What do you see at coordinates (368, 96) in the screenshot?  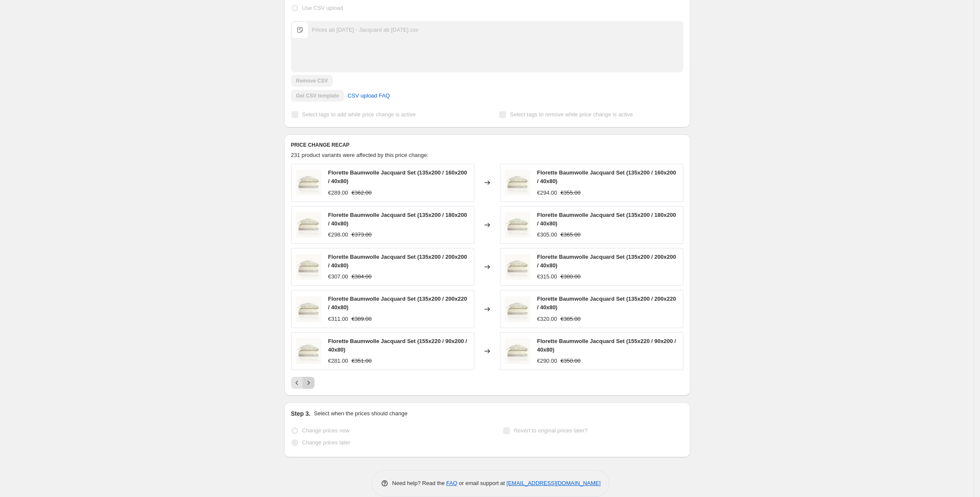 I see `span: CSV upload FAQ` at bounding box center [368, 96].